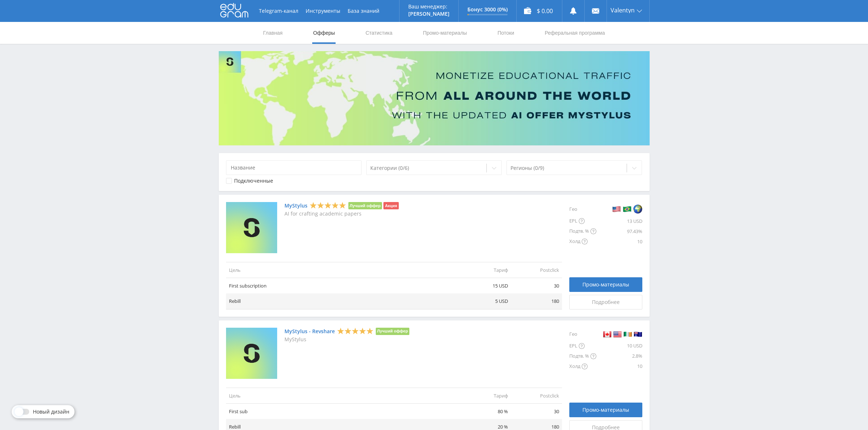 This screenshot has height=430, width=868. I want to click on p: Ваш менеджер:, so click(429, 7).